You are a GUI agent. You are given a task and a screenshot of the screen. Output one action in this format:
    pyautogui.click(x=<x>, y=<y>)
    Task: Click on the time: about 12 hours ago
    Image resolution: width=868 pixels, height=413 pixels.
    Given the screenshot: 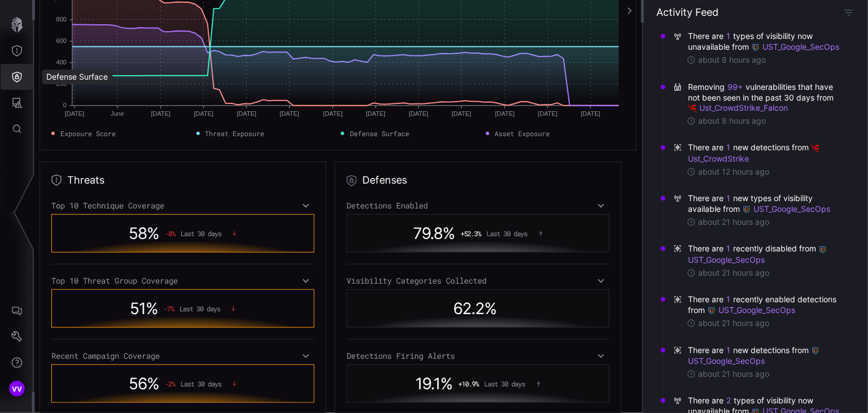 What is the action you would take?
    pyautogui.click(x=733, y=172)
    